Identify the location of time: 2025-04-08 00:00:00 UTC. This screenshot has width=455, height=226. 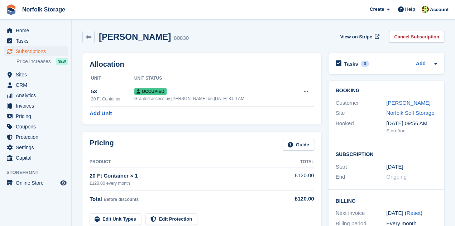
(395, 167).